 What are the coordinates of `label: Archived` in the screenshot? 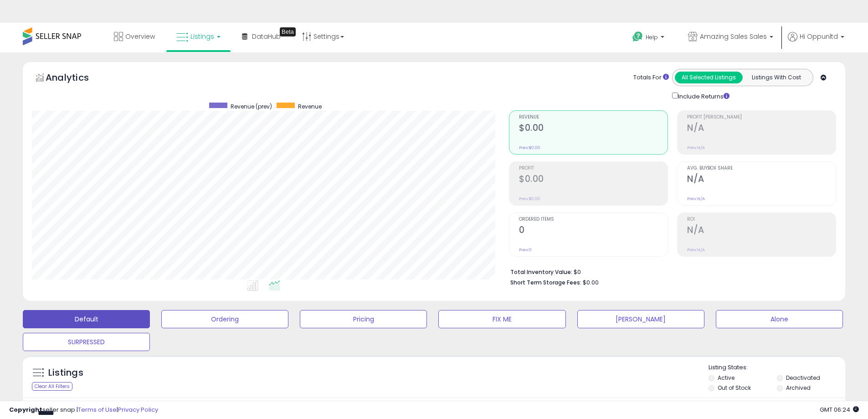 It's located at (799, 388).